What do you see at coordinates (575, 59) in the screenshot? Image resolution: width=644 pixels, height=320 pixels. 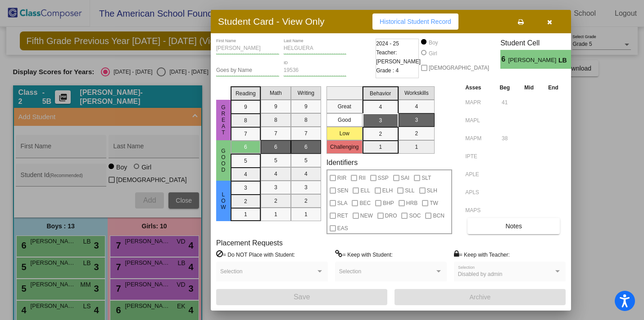 I see `span: 3` at bounding box center [575, 59].